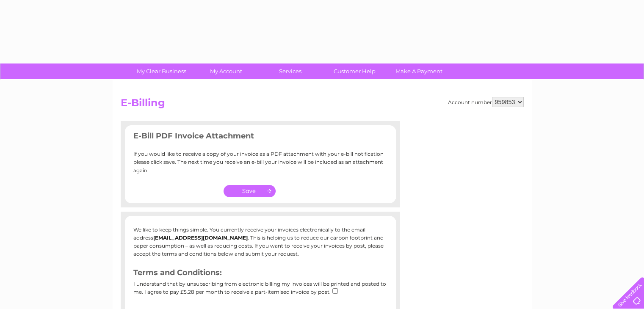 The height and width of the screenshot is (309, 644). Describe the element at coordinates (260, 242) in the screenshot. I see `p: We like to keep things simple. You currently receive your invoices electronically to the email ad...` at that location.